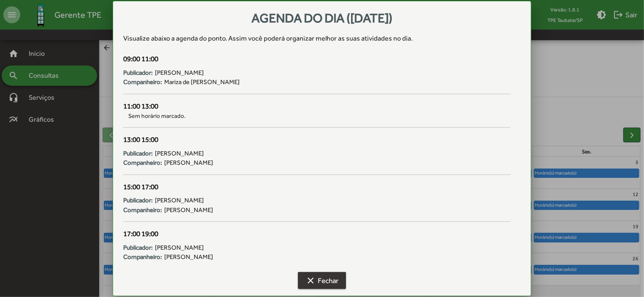  Describe the element at coordinates (322, 281) in the screenshot. I see `button: Fechar` at that location.